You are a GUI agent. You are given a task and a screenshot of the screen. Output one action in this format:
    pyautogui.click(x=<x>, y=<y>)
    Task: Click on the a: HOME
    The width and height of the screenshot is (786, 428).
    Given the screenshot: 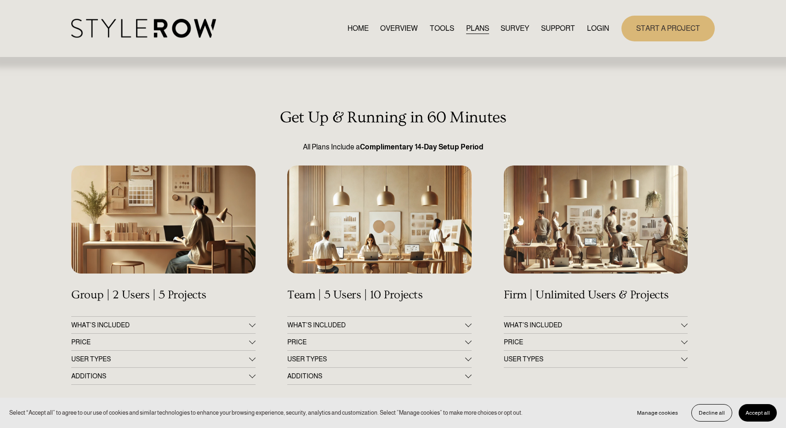 What is the action you would take?
    pyautogui.click(x=358, y=28)
    